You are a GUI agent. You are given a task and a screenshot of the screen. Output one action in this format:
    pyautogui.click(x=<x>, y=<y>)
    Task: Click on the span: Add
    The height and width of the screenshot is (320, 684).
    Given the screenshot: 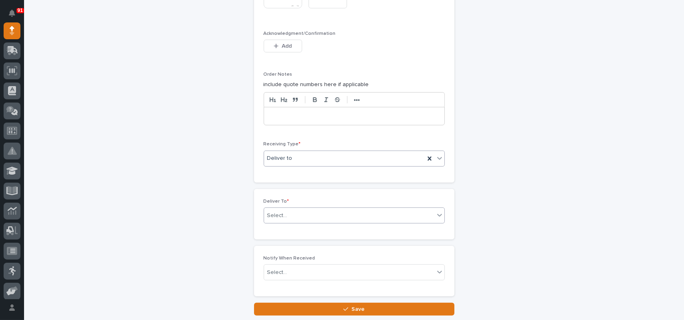 What is the action you would take?
    pyautogui.click(x=286, y=46)
    